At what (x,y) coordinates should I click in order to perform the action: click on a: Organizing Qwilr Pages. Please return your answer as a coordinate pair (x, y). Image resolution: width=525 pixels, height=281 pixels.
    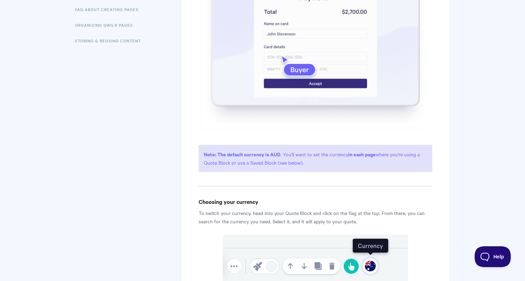
    Looking at the image, I should click on (107, 25).